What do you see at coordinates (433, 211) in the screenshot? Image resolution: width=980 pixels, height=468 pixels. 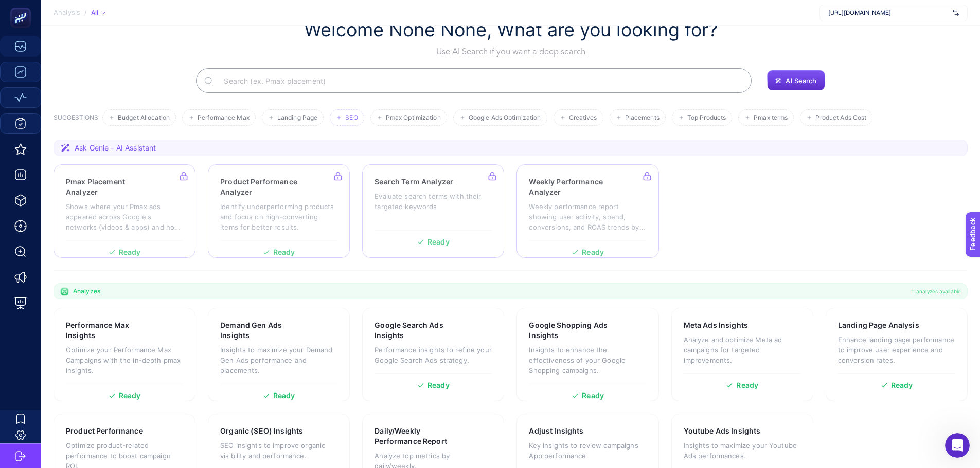 I see `a: Search Term AnalyzerEvaluate search terms with their targeted keywordsReady` at bounding box center [433, 211].